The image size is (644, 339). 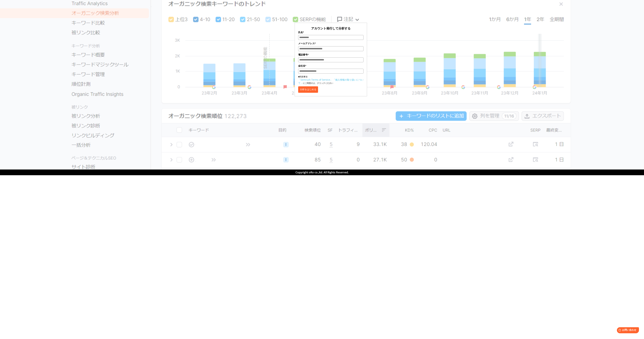 What do you see at coordinates (322, 172) in the screenshot?
I see `span: Copyright oRo co.,ltd. All Rights Reserved.` at bounding box center [322, 172].